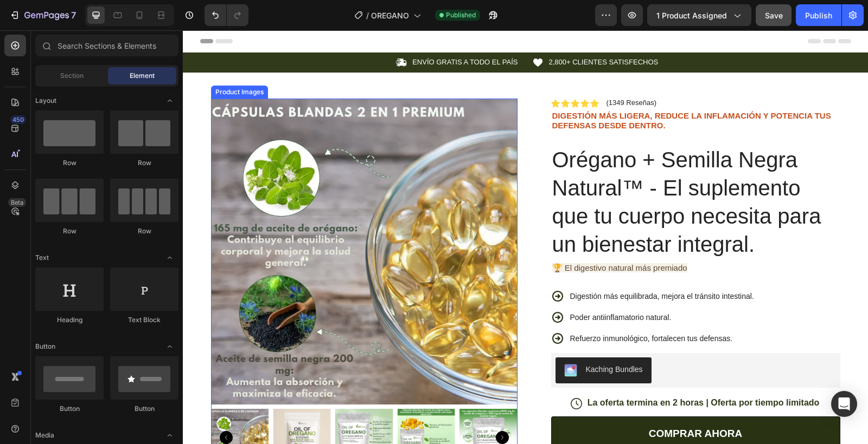  Describe the element at coordinates (818, 15) in the screenshot. I see `button: Publish` at that location.